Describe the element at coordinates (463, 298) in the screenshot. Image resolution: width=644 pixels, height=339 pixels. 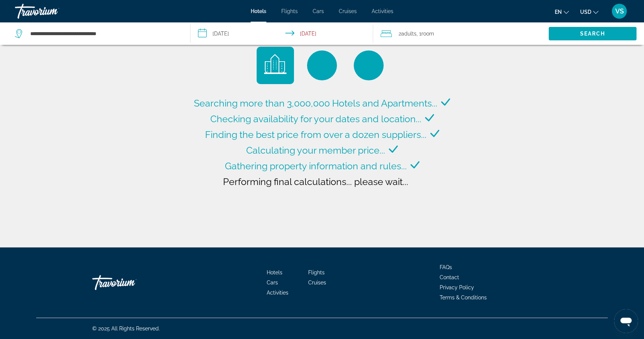
I see `span: Terms & Conditions` at that location.